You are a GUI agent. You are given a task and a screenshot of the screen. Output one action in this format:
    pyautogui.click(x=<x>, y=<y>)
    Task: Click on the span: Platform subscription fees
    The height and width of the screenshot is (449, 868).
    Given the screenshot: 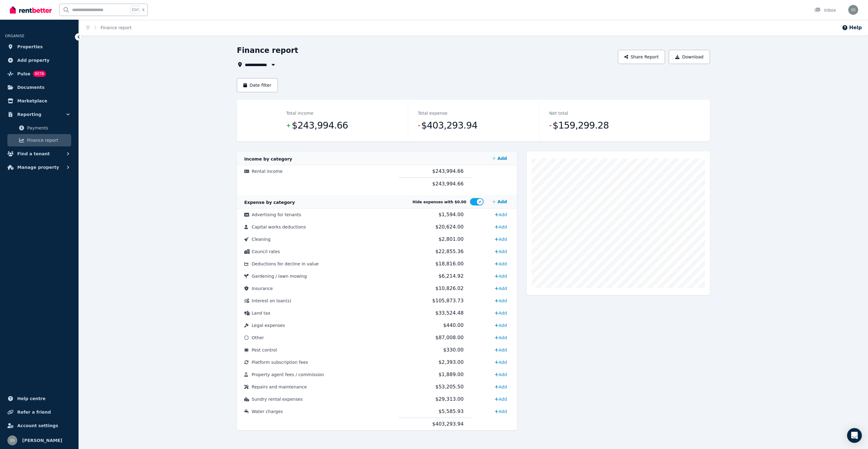 What is the action you would take?
    pyautogui.click(x=280, y=363)
    